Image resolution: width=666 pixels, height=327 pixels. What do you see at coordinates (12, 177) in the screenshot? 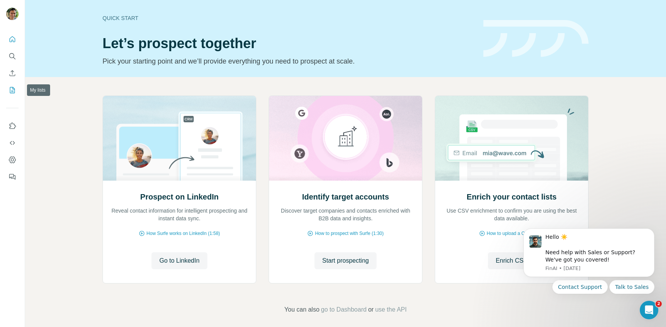
I see `button: Feedback` at bounding box center [12, 177].